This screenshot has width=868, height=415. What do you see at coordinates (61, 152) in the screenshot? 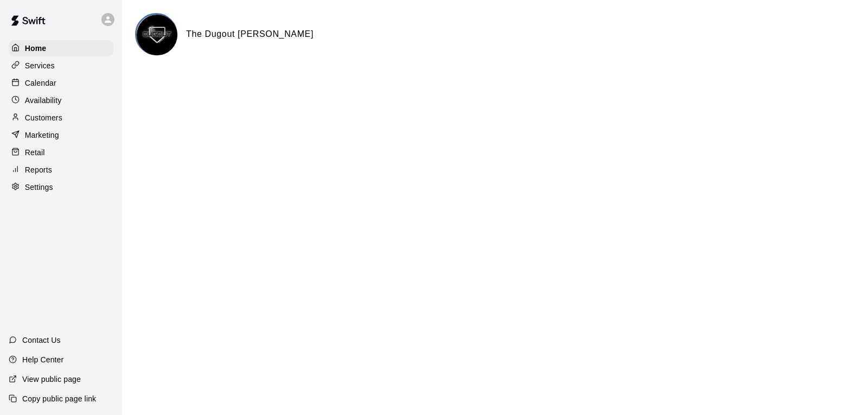
I see `a: Retail` at bounding box center [61, 152].